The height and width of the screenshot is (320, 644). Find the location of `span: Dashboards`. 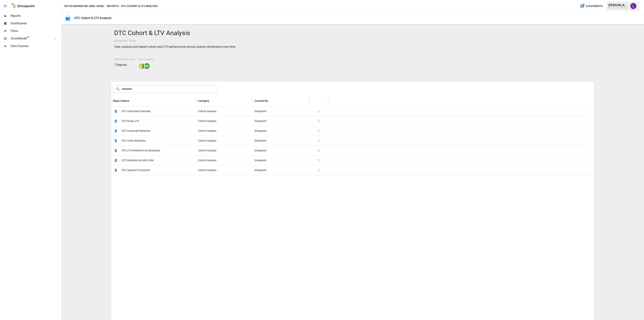

span: Dashboards is located at coordinates (35, 23).